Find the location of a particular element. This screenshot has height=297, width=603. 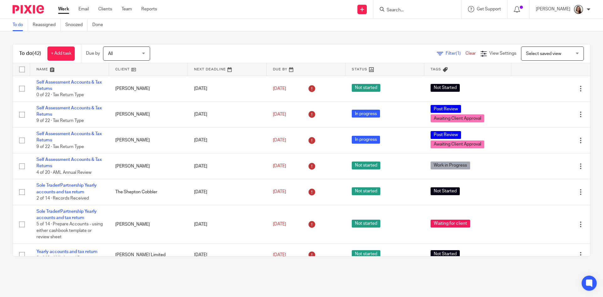

span: Filter is located at coordinates (455, 53).